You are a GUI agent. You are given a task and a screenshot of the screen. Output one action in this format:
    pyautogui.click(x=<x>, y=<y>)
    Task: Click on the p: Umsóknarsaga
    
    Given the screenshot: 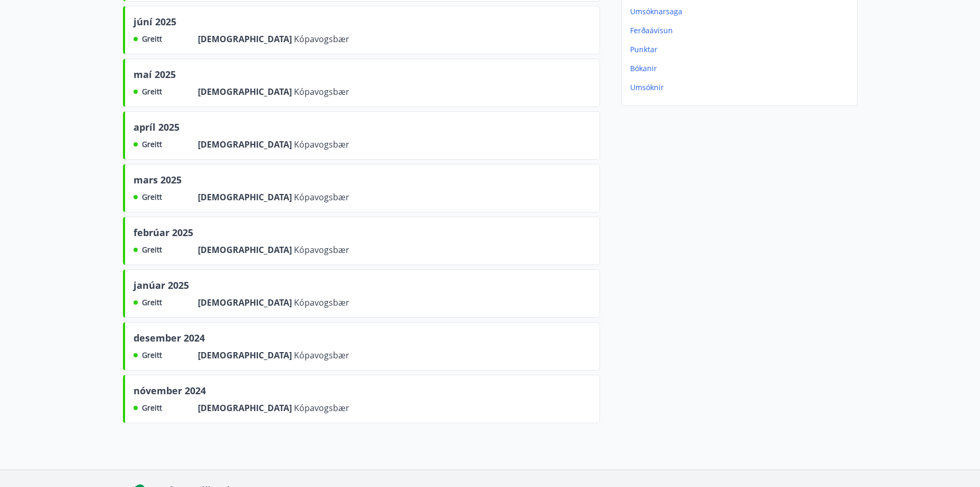 What is the action you would take?
    pyautogui.click(x=741, y=12)
    